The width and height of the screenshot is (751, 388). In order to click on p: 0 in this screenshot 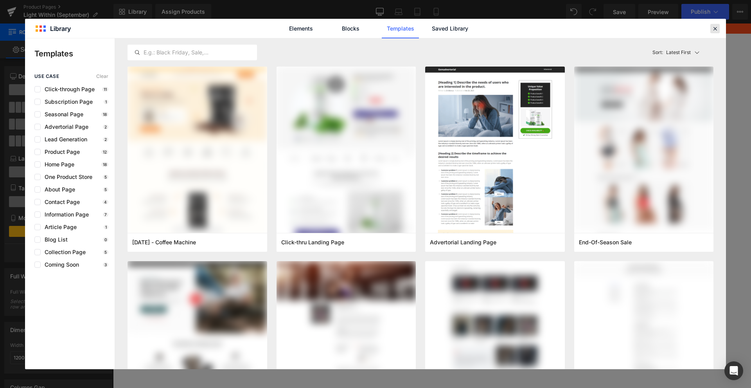, I will do `click(106, 239)`.